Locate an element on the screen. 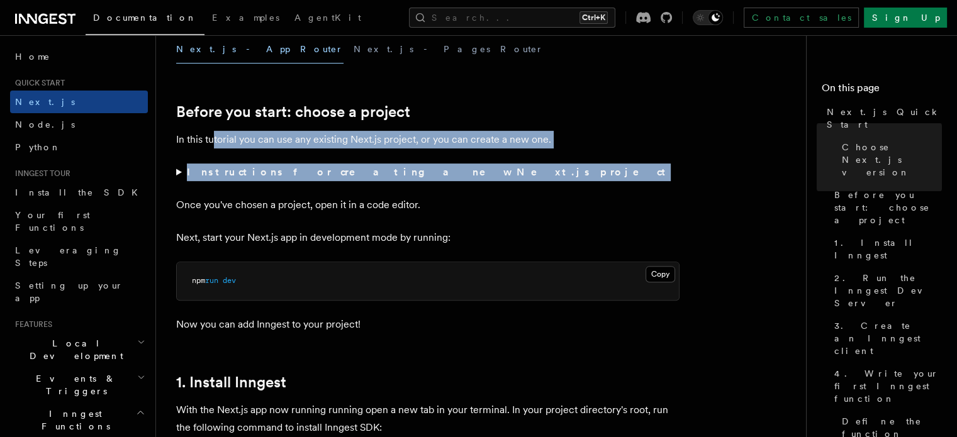 This screenshot has width=957, height=437. a: Sign Up is located at coordinates (905, 18).